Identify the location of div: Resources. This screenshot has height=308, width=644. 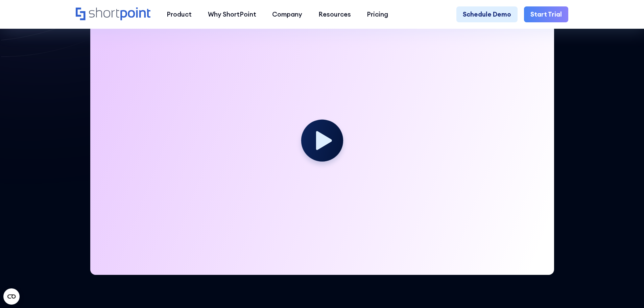
(335, 14).